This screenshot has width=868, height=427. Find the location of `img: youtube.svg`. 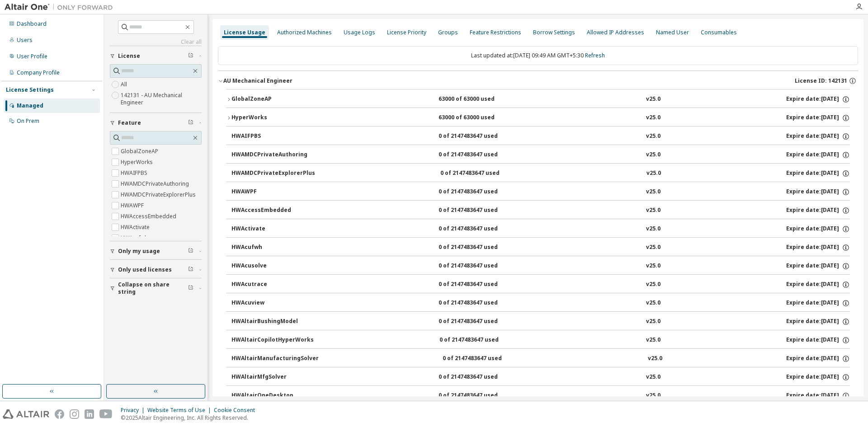

img: youtube.svg is located at coordinates (106, 414).